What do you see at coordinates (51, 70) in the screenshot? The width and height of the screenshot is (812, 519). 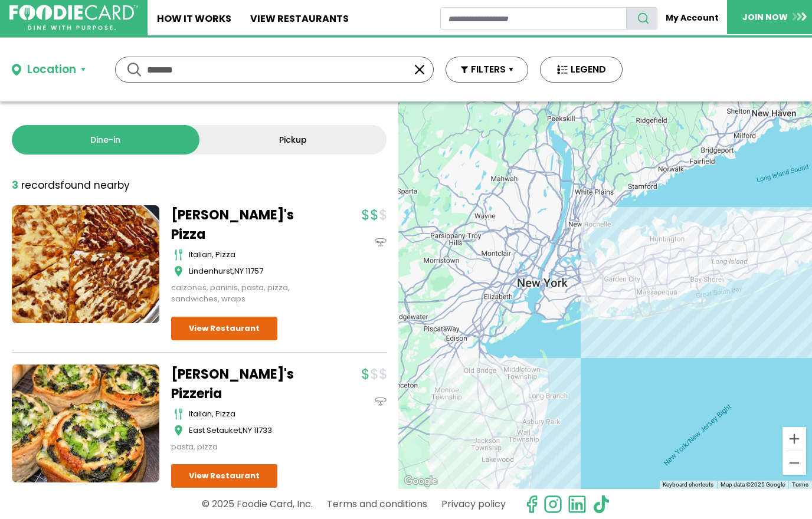 I see `div: Location` at bounding box center [51, 70].